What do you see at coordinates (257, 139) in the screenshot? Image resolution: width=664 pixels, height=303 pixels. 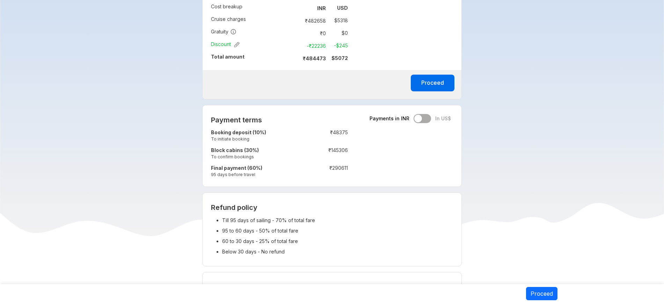 I see `small: To initiate booking` at bounding box center [257, 139].